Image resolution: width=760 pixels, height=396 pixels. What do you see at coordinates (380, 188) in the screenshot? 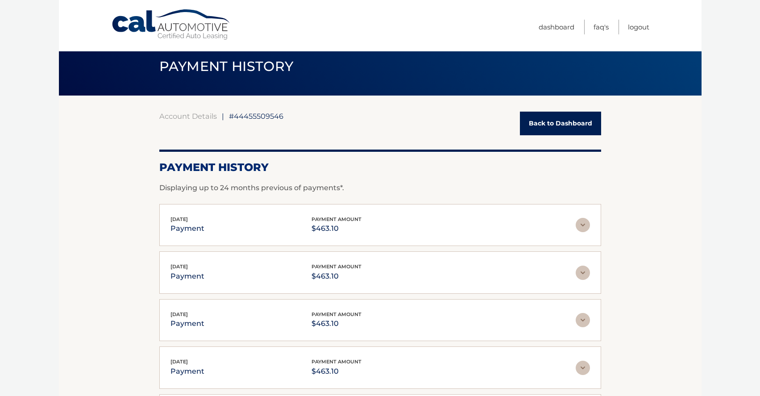
I see `p: Displaying up to 24 months previous of payments*.` at bounding box center [380, 188].